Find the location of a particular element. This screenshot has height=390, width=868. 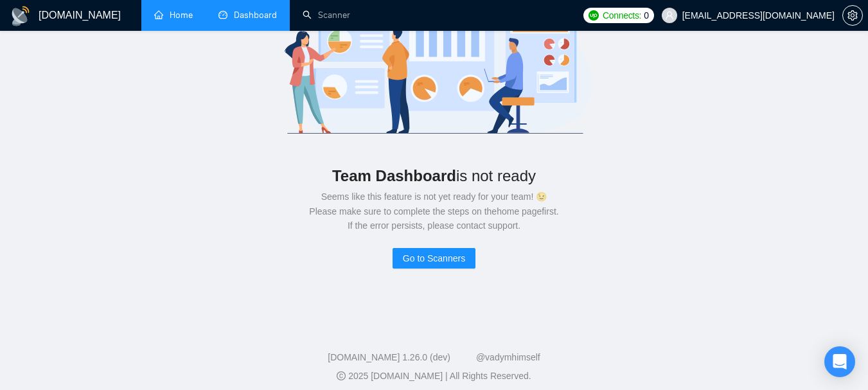

span: dashboard is located at coordinates (223, 15).